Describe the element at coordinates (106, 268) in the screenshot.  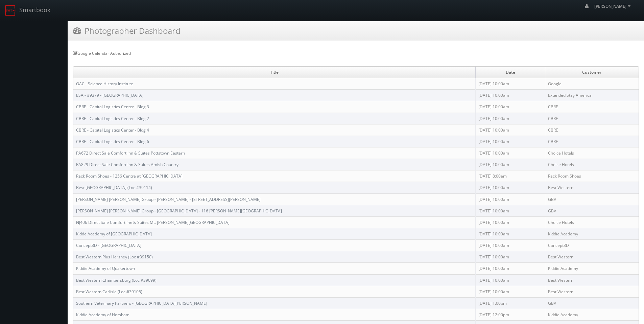
I see `a: Kiddie Academy of Quakertown` at that location.